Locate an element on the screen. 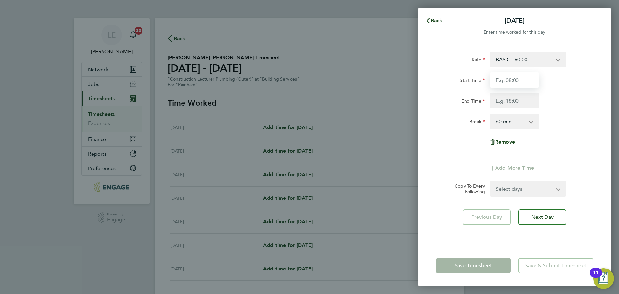 This screenshot has width=619, height=294. div: 11 is located at coordinates (596, 277).